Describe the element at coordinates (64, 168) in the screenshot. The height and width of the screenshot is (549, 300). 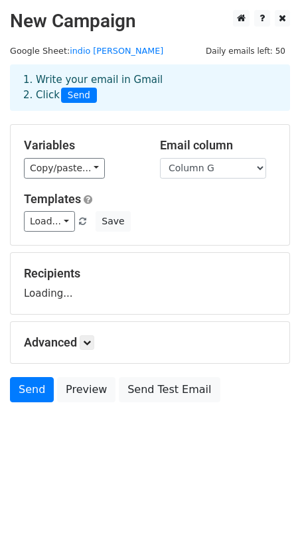
I see `a: Copy/paste...` at that location.